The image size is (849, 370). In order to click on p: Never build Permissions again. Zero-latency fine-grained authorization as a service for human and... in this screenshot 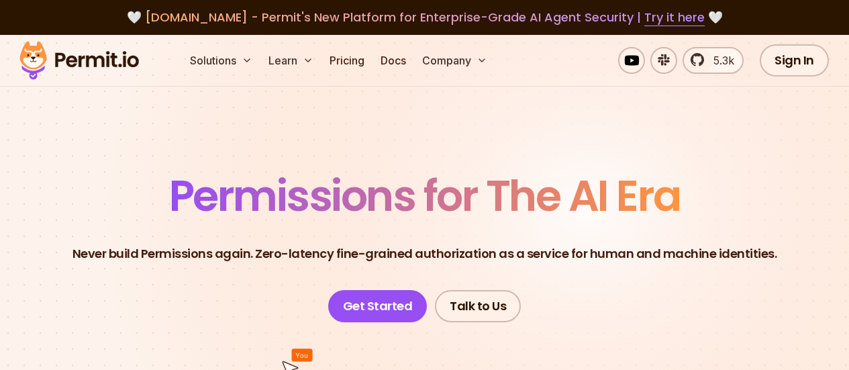, I will do `click(425, 254)`.